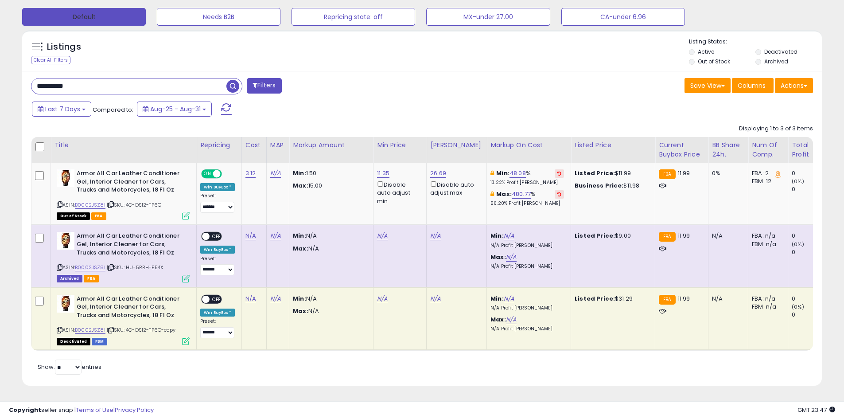  I want to click on div: FBM: n/a, so click(766, 244).